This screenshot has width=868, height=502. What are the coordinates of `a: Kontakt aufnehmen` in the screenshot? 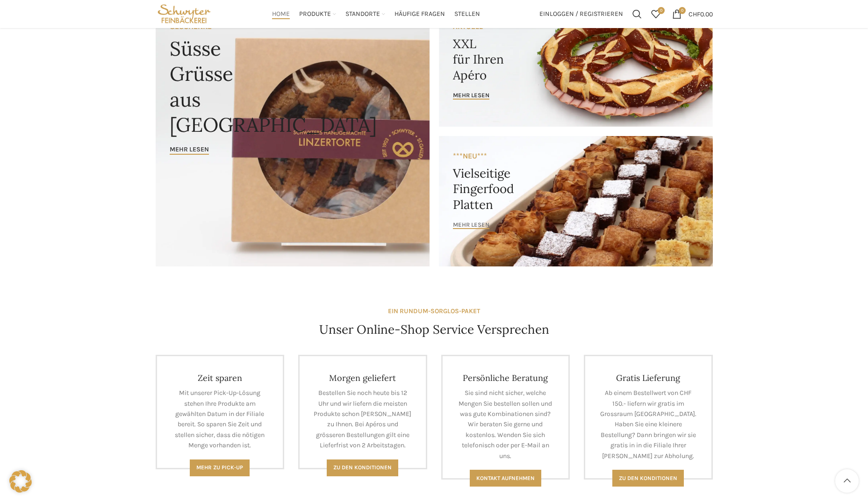 It's located at (505, 478).